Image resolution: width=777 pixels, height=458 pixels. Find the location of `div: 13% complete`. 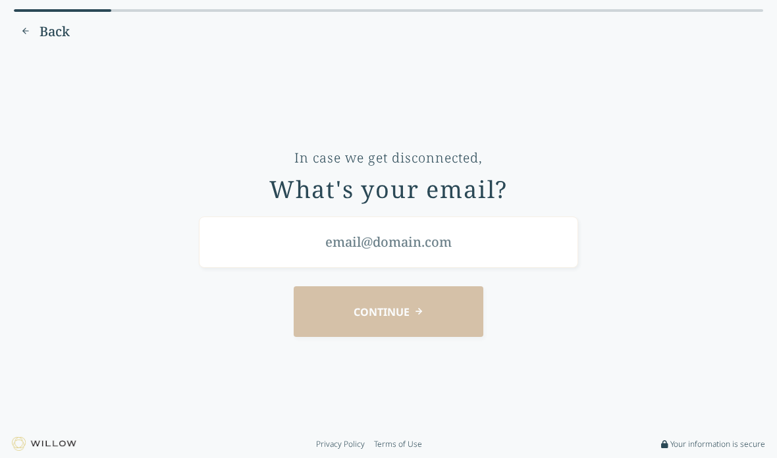

div: 13% complete is located at coordinates (63, 11).